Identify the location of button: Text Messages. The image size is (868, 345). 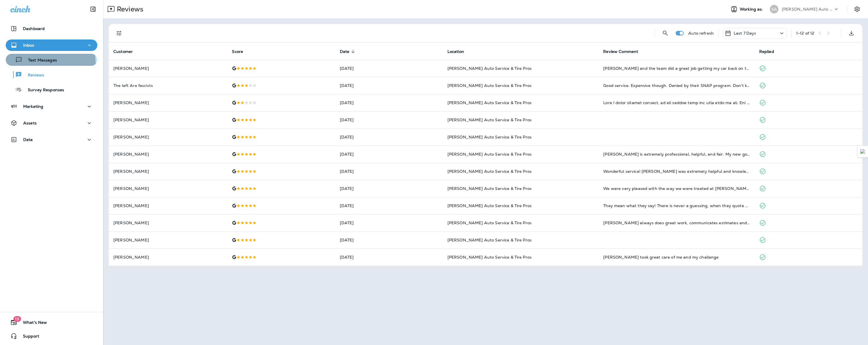
(52, 60).